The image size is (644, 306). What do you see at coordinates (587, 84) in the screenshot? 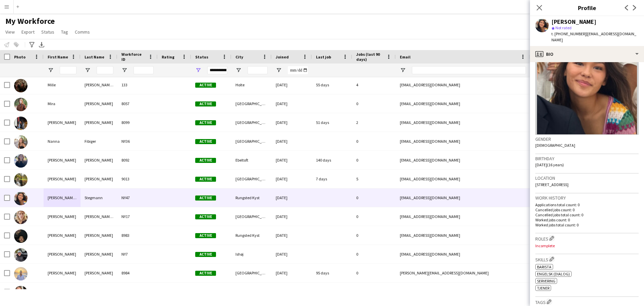
I see `img: Crew avatar or photo` at bounding box center [587, 84].